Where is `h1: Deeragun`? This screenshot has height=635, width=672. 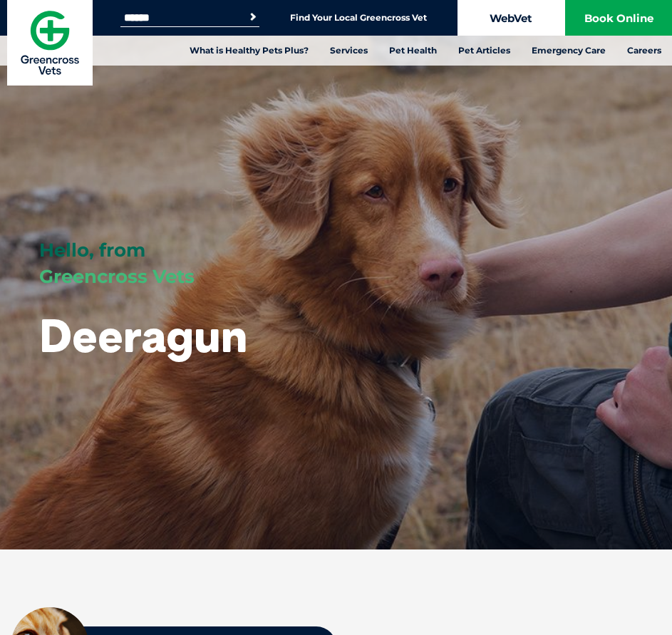
h1: Deeragun is located at coordinates (143, 335).